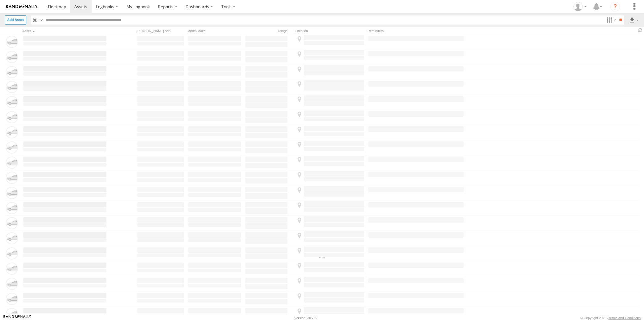 The height and width of the screenshot is (321, 644). What do you see at coordinates (215, 31) in the screenshot?
I see `div: Model/Make` at bounding box center [215, 31].